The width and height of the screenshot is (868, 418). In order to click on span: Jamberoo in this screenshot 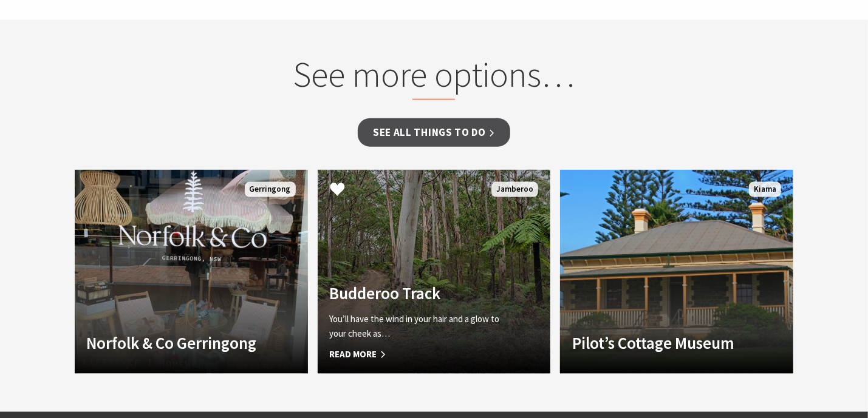, I will do `click(515, 189)`.